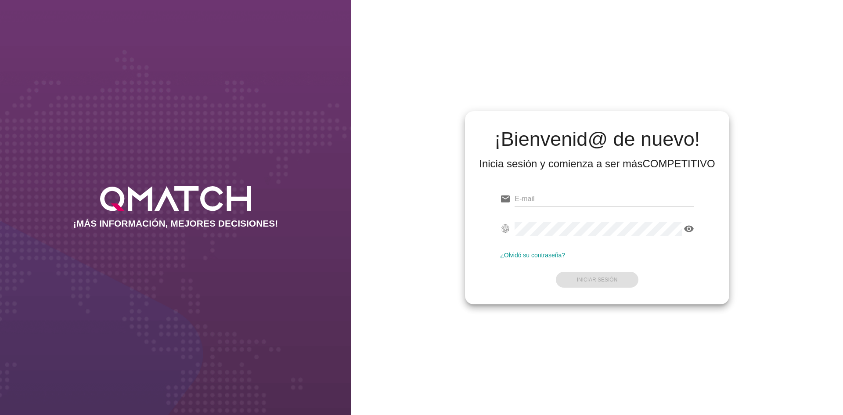 The width and height of the screenshot is (843, 415). What do you see at coordinates (505, 199) in the screenshot?
I see `i: email` at bounding box center [505, 199].